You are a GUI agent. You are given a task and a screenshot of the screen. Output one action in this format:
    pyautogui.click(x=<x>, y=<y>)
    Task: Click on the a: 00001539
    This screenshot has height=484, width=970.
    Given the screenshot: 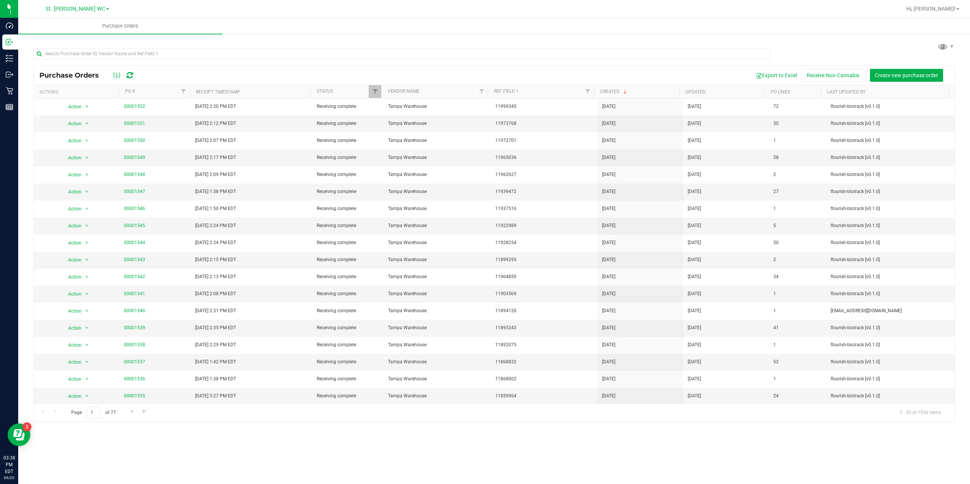 What is the action you would take?
    pyautogui.click(x=134, y=328)
    